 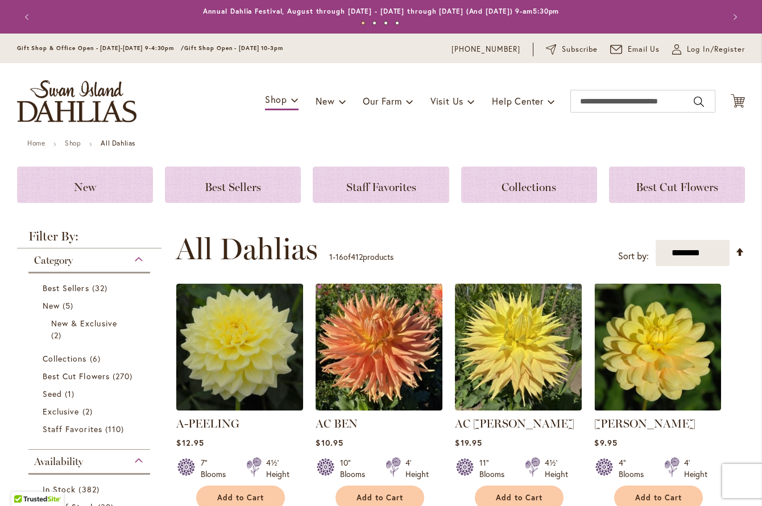 I want to click on span: $19.95, so click(x=468, y=442).